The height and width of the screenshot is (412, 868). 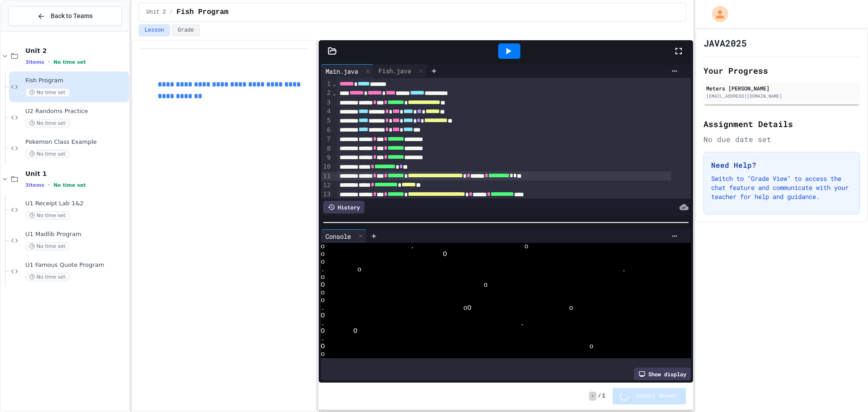 I want to click on span: 1, so click(x=603, y=397).